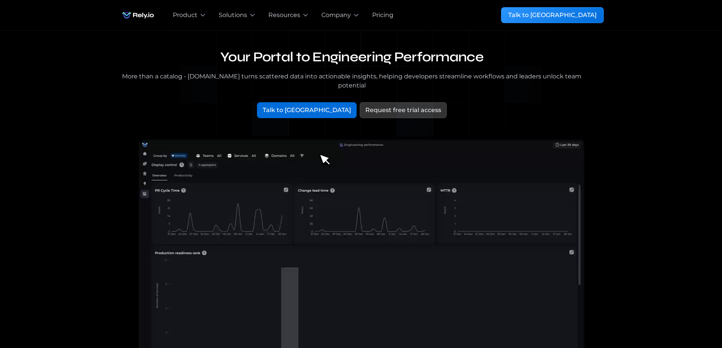 The width and height of the screenshot is (722, 348). What do you see at coordinates (233, 15) in the screenshot?
I see `div: Solutions` at bounding box center [233, 15].